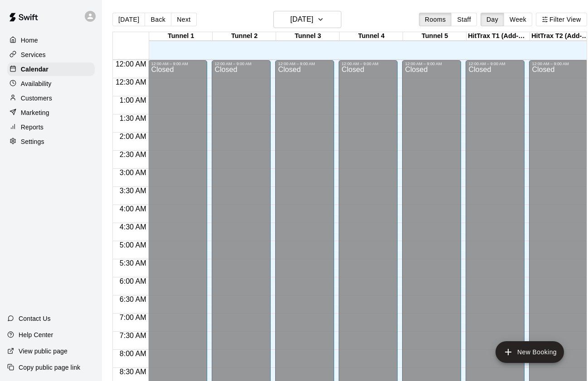  What do you see at coordinates (435, 36) in the screenshot?
I see `div: Tunnel 5` at bounding box center [435, 36].